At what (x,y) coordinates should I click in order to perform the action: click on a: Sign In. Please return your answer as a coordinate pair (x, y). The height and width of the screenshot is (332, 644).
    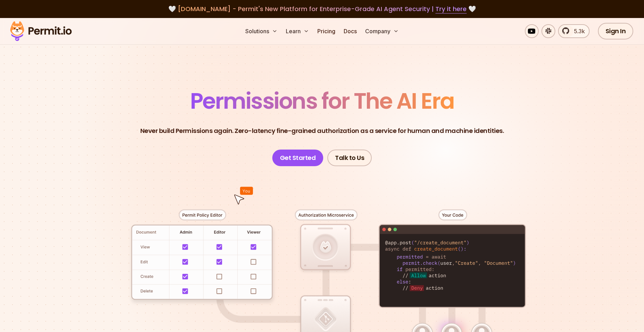
    Looking at the image, I should click on (616, 31).